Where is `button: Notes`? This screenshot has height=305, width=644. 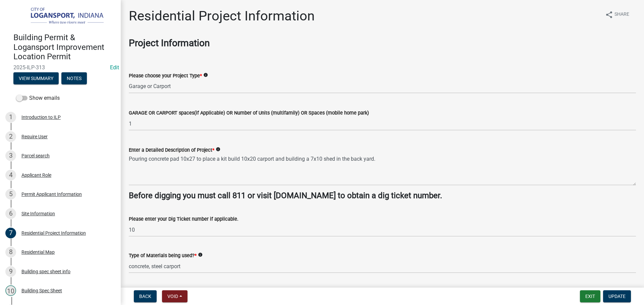
button: Notes is located at coordinates (74, 78).